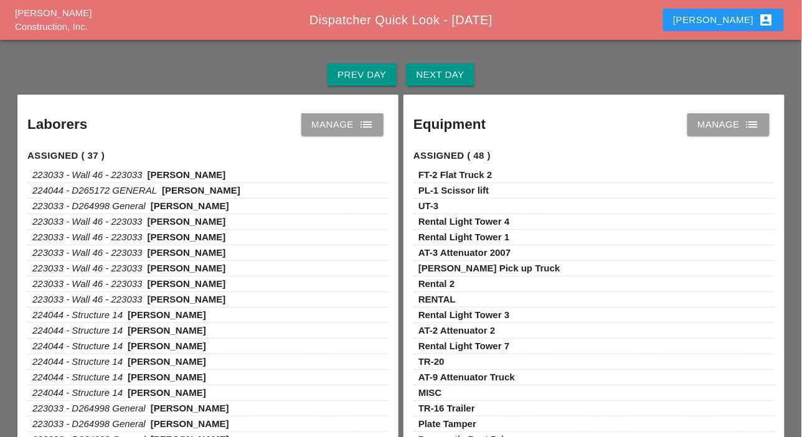  Describe the element at coordinates (464, 345) in the screenshot. I see `span: Rental Light Tower 7` at that location.